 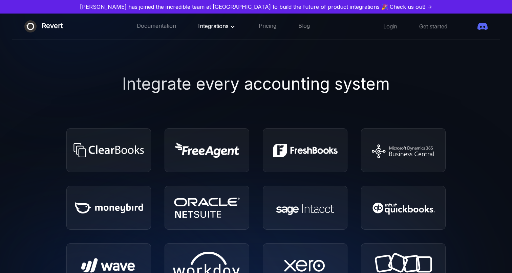 What do you see at coordinates (268, 26) in the screenshot?
I see `a: Pricing` at bounding box center [268, 26].